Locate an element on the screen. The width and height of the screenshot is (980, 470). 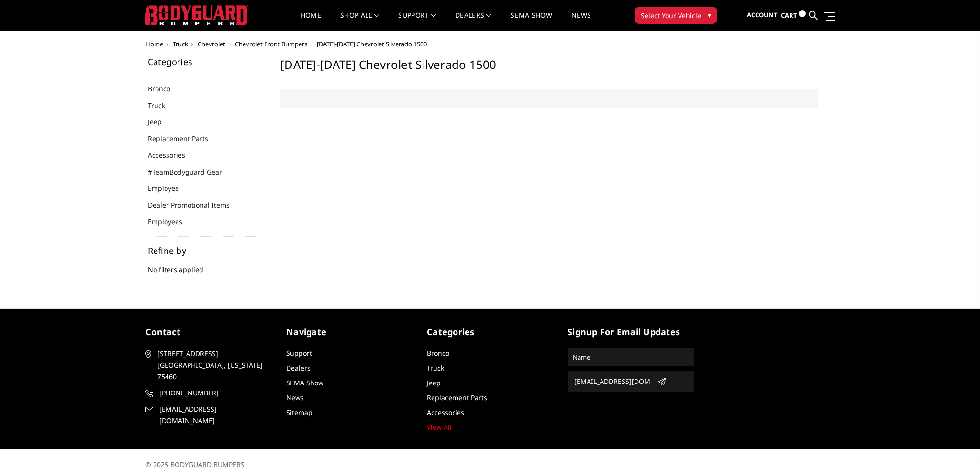
a: shop all is located at coordinates (359, 21).